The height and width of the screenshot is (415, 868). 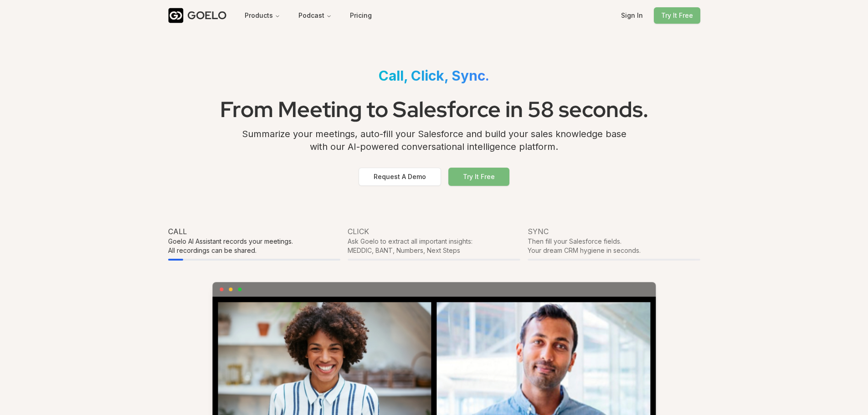 What do you see at coordinates (254, 251) in the screenshot?
I see `div: All recordings can be shared.` at bounding box center [254, 251].